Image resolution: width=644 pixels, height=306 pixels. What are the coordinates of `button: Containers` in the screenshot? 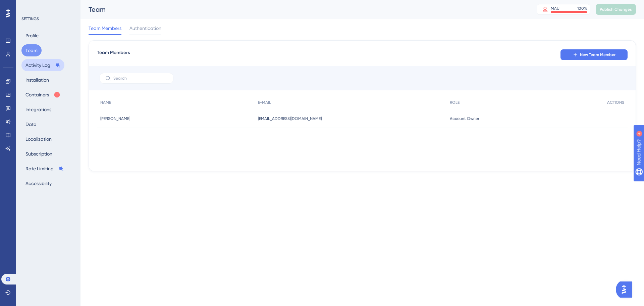 It's located at (43, 94).